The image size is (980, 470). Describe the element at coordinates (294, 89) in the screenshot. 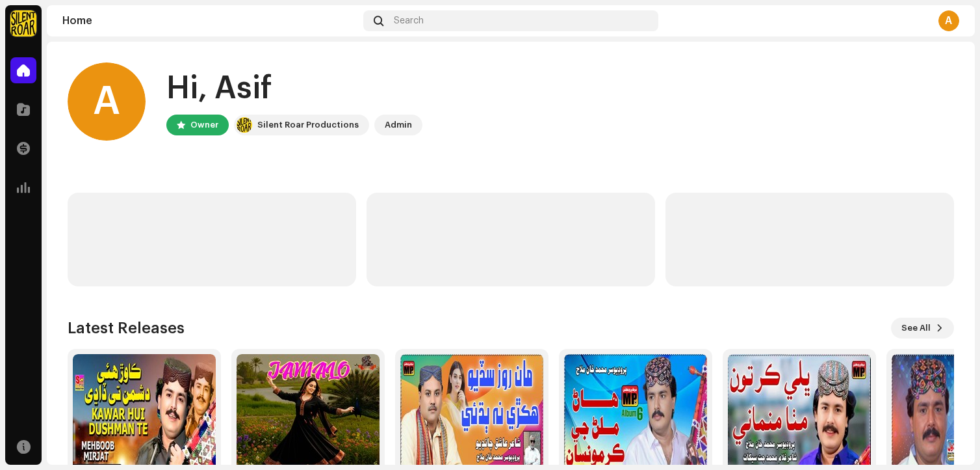

I see `div: Hi, Asif` at that location.